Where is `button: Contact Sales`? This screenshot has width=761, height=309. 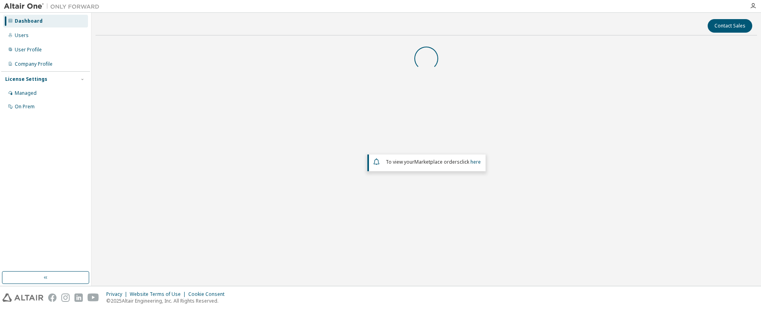
button: Contact Sales is located at coordinates (730, 26).